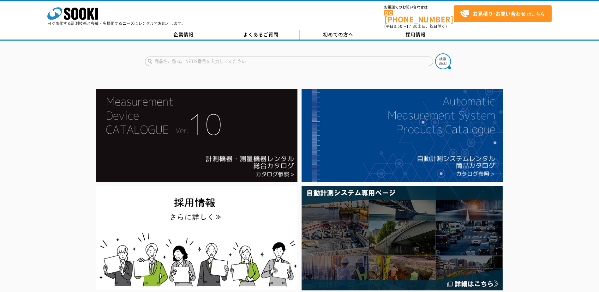 This screenshot has height=292, width=599. I want to click on p: 日々進化する計測技術と多種・多様化するニーズにレンタルでお応えします。, so click(117, 23).